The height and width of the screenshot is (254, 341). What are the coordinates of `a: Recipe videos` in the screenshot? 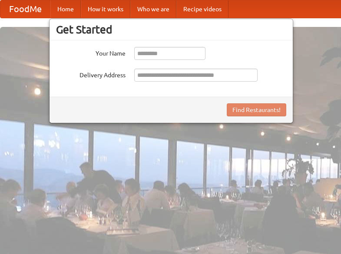 It's located at (202, 9).